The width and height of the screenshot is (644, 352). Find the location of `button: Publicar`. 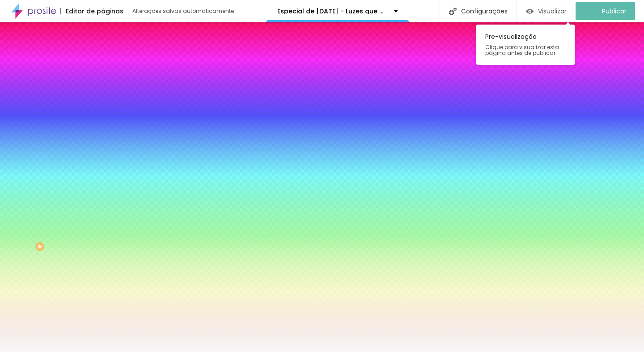

button: Publicar is located at coordinates (605, 11).